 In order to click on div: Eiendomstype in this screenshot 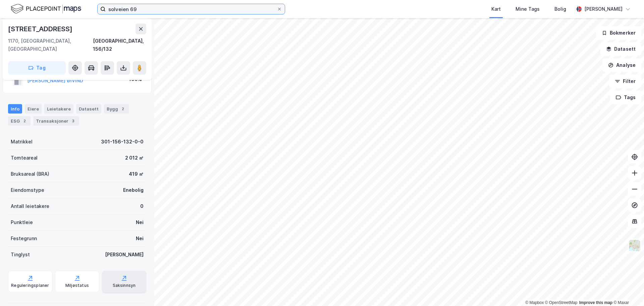, I will do `click(27, 190)`.